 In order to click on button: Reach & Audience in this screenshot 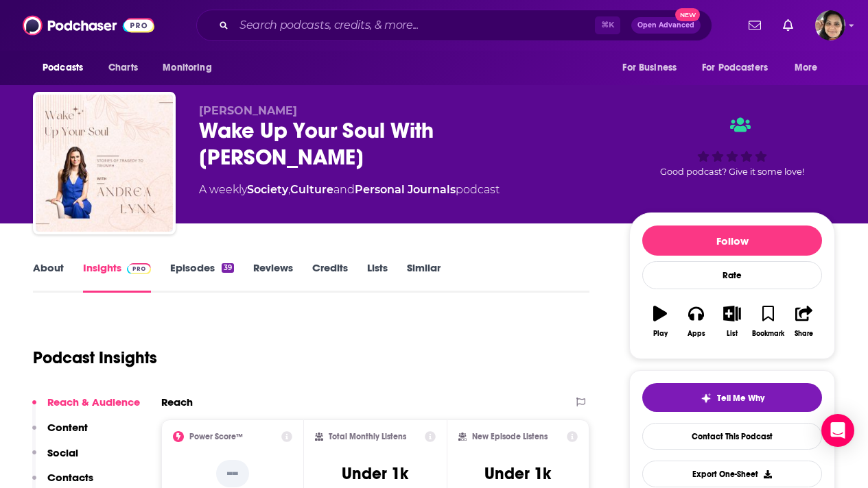, I will do `click(86, 408)`.